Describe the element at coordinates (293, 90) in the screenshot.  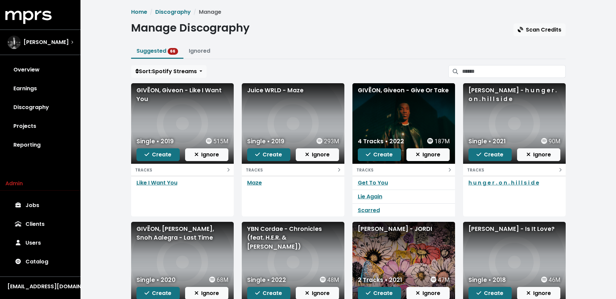
I see `div: Juice WRLD - Maze` at that location.